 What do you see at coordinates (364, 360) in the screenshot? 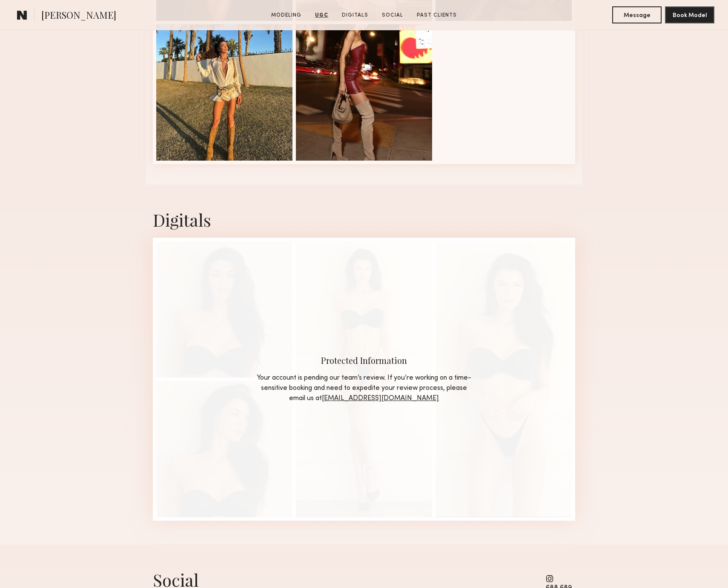
I see `div: Protected Information` at bounding box center [364, 360].